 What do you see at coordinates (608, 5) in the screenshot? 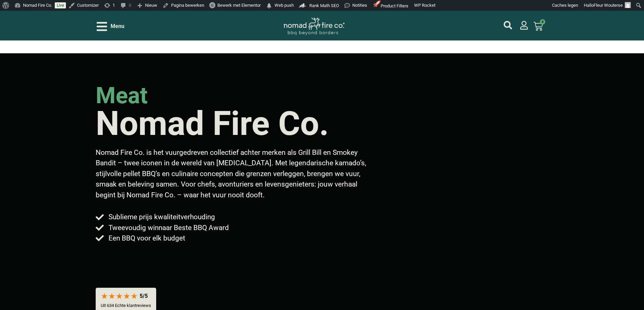
I see `span: Fleur Wouterse` at bounding box center [608, 5].